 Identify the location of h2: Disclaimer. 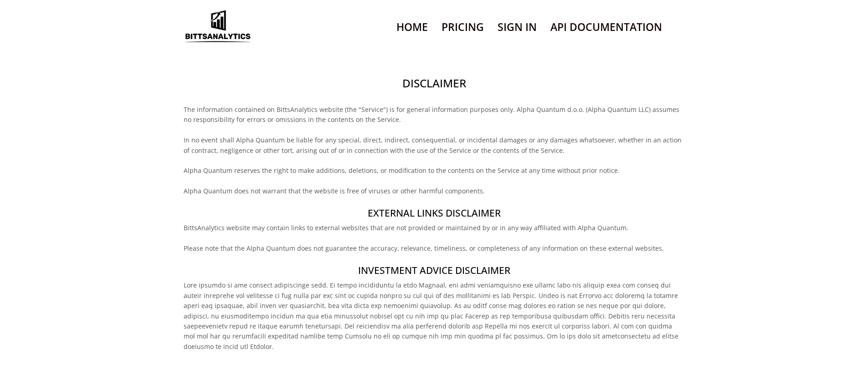
(434, 83).